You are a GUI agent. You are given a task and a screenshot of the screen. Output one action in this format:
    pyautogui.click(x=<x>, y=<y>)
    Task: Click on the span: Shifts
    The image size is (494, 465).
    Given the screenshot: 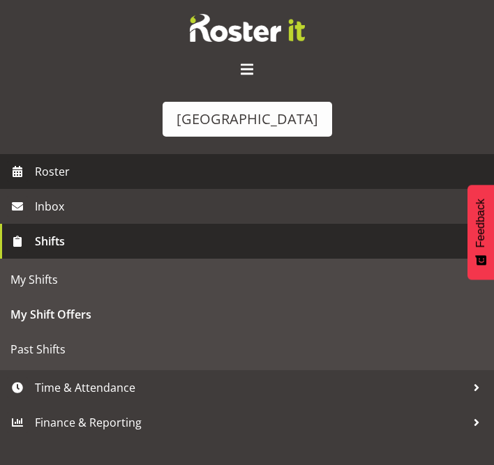 What is the action you would take?
    pyautogui.click(x=250, y=241)
    